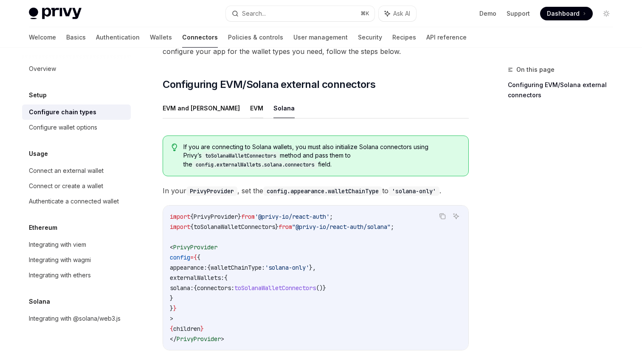  I want to click on button: Copy the contents from the code block, so click(443, 216).